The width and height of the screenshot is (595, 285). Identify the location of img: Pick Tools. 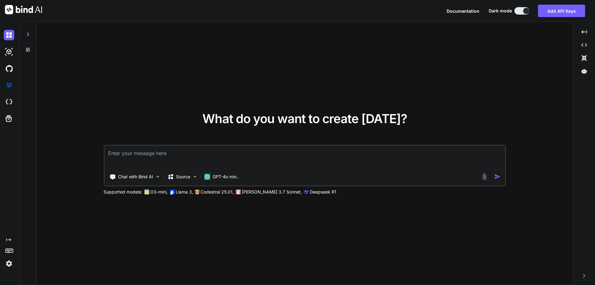
(157, 176).